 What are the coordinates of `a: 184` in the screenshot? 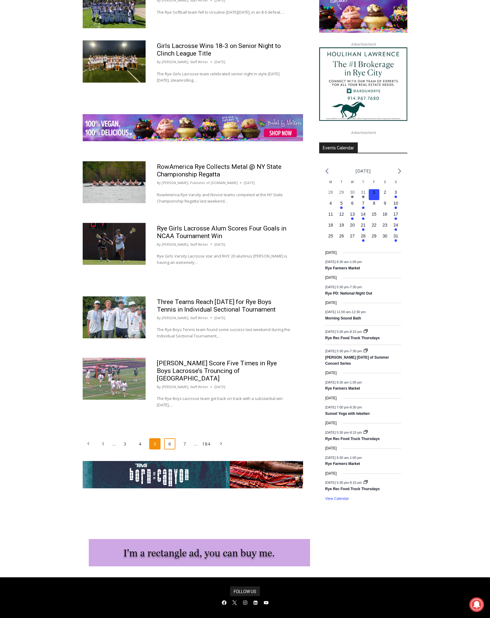 It's located at (206, 444).